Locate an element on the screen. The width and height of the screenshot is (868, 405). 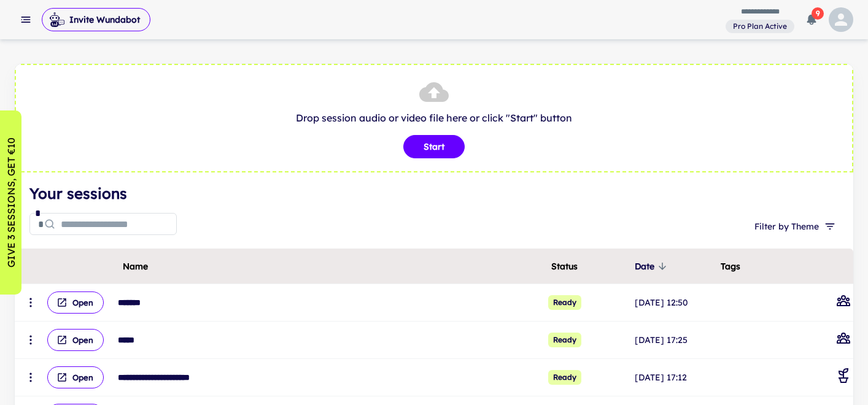
span: Name is located at coordinates (135, 267).